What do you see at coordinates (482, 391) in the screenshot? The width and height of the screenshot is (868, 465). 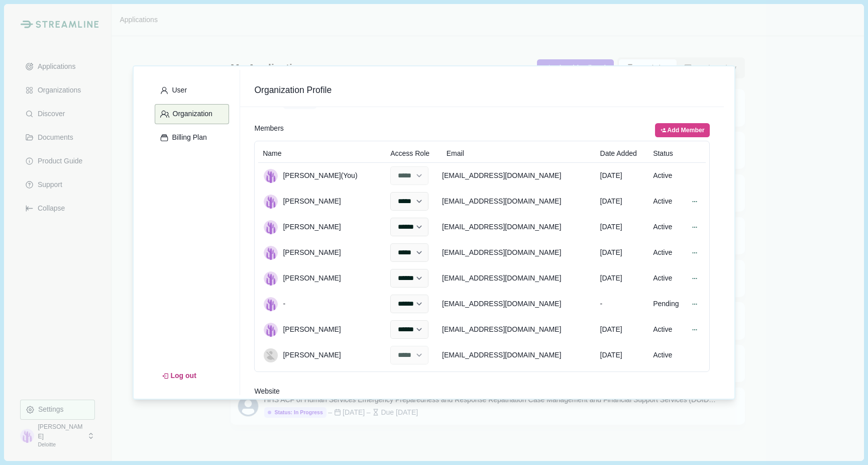 I see `div: Website` at bounding box center [482, 391].